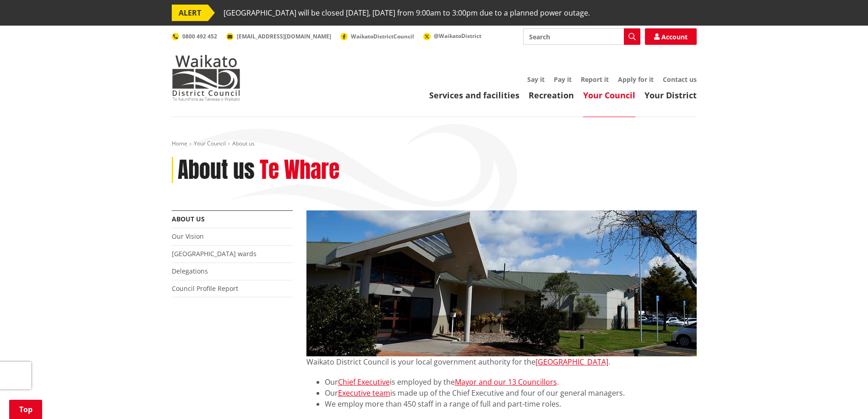 The height and width of the screenshot is (419, 868). What do you see at coordinates (434, 144) in the screenshot?
I see `nav: breadcrumb` at bounding box center [434, 144].